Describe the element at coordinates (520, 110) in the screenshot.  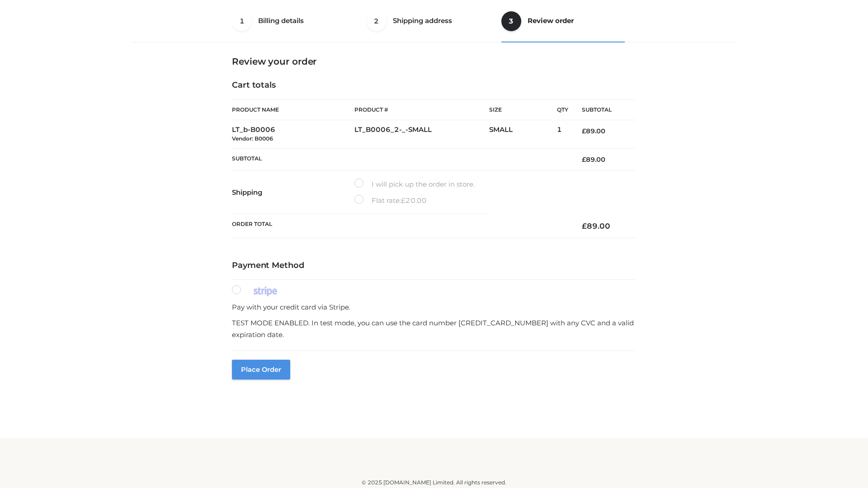
I see `th: Size` at that location.